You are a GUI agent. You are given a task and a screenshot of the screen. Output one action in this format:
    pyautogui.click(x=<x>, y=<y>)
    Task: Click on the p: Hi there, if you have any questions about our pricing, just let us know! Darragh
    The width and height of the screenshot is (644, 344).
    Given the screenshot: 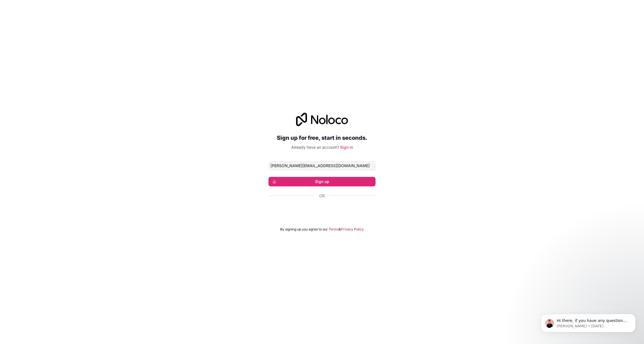 What is the action you would take?
    pyautogui.click(x=60, y=19)
    